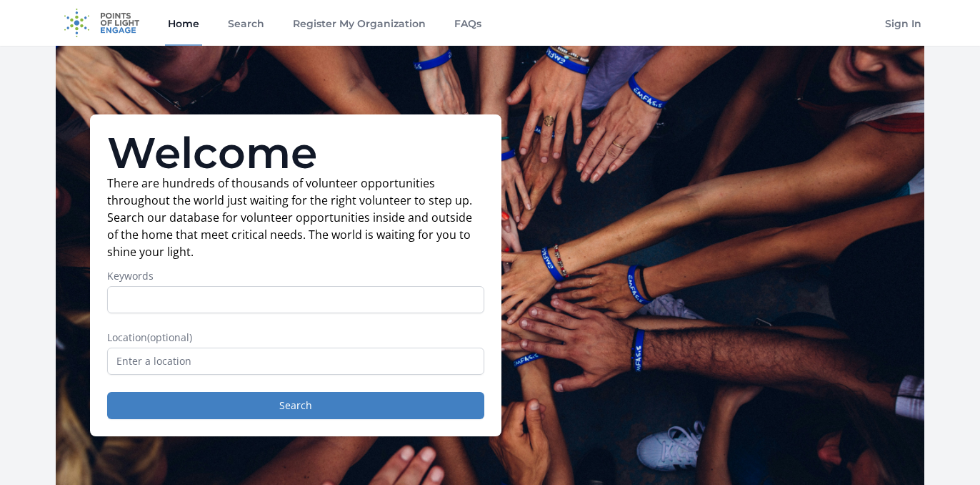 Image resolution: width=980 pixels, height=485 pixels. I want to click on label: Location, so click(296, 338).